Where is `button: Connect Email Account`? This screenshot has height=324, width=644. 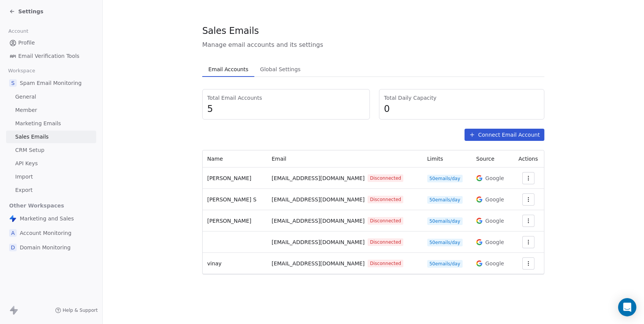
button: Connect Email Account is located at coordinates (505, 134).